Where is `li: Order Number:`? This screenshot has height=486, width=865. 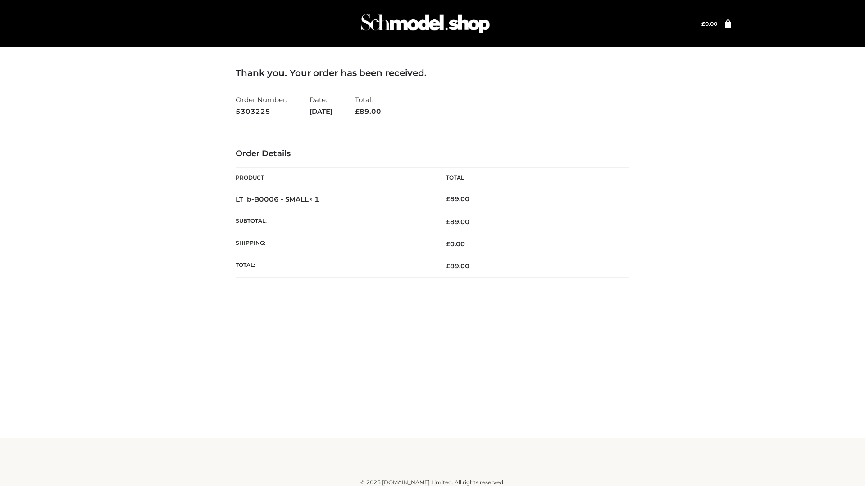 li: Order Number: is located at coordinates (261, 105).